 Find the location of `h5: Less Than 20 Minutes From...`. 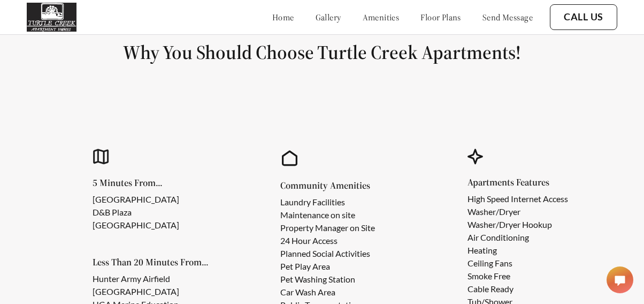

h5: Less Than 20 Minutes From... is located at coordinates (153, 262).